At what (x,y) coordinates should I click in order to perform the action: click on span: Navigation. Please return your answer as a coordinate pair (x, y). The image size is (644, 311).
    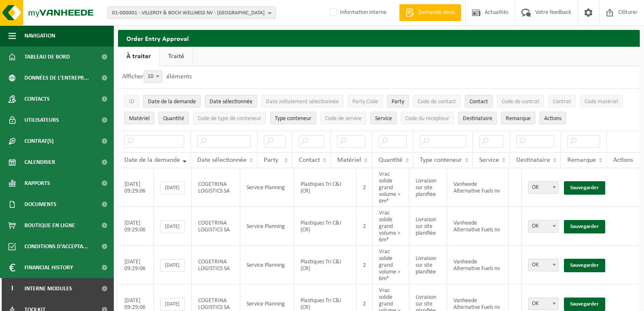
    Looking at the image, I should click on (40, 36).